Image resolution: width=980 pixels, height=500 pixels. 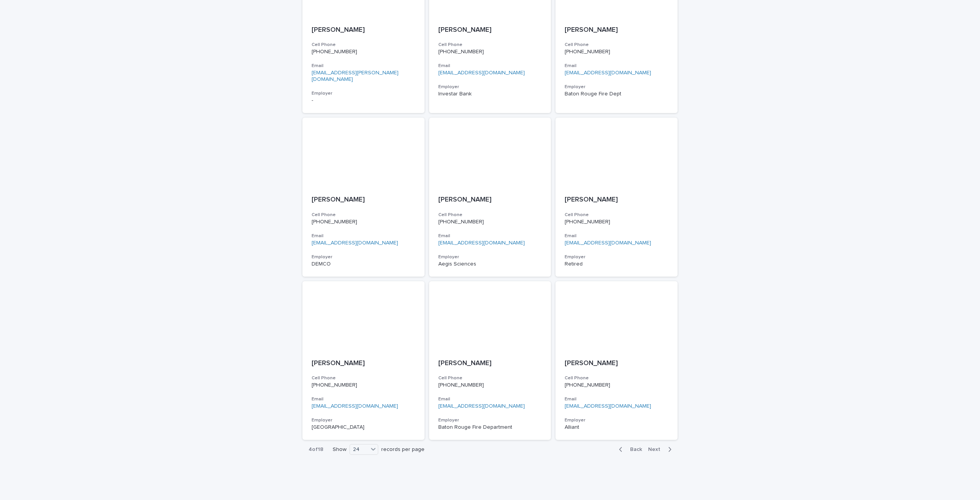 I want to click on button: Back, so click(x=629, y=449).